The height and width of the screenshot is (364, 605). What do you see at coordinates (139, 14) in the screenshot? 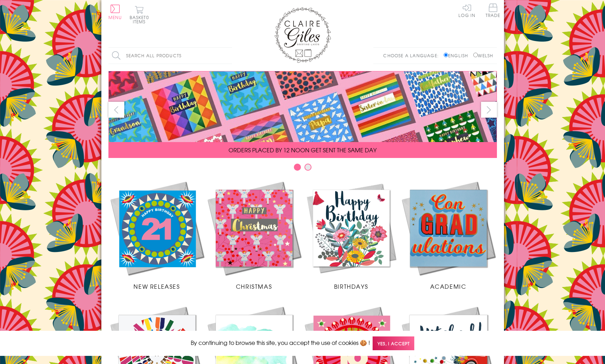
I see `button: Basket0 items` at bounding box center [139, 14].